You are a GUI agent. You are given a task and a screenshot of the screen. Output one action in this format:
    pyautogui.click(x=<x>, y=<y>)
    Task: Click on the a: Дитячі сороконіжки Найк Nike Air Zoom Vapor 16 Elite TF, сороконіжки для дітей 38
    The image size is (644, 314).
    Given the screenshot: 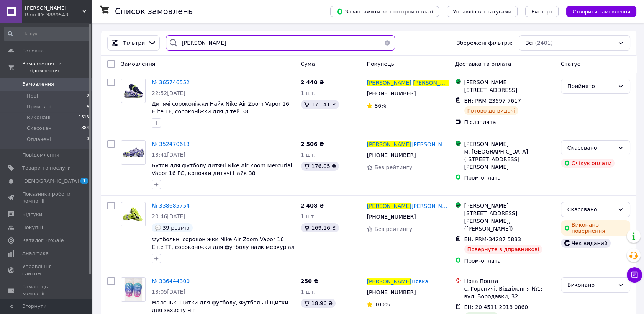 What is the action you would take?
    pyautogui.click(x=220, y=107)
    